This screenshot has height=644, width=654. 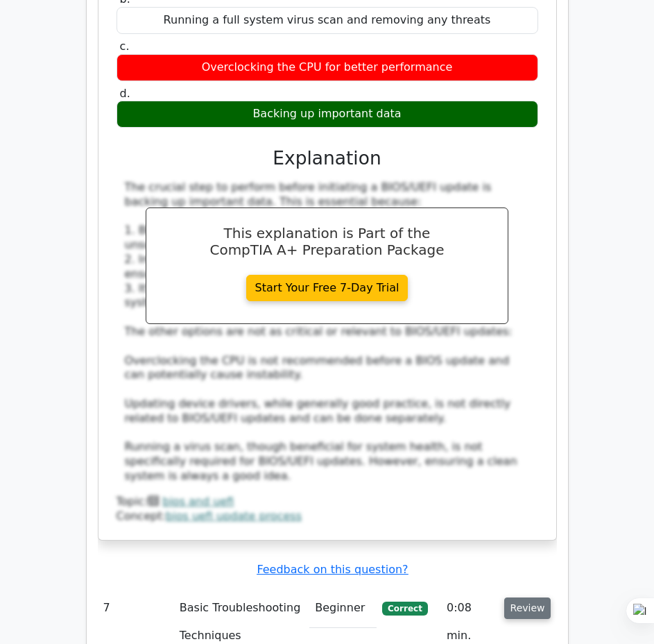 What do you see at coordinates (327, 502) in the screenshot?
I see `div: Topic:` at bounding box center [327, 502].